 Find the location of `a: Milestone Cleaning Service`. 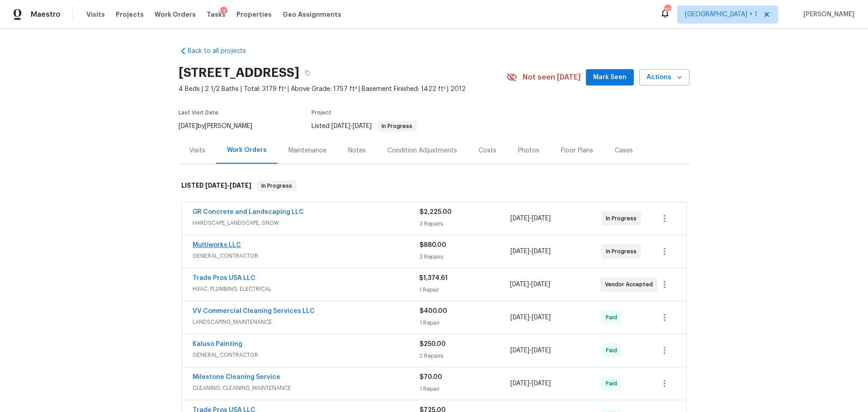

a: Milestone Cleaning Service is located at coordinates (237, 377).